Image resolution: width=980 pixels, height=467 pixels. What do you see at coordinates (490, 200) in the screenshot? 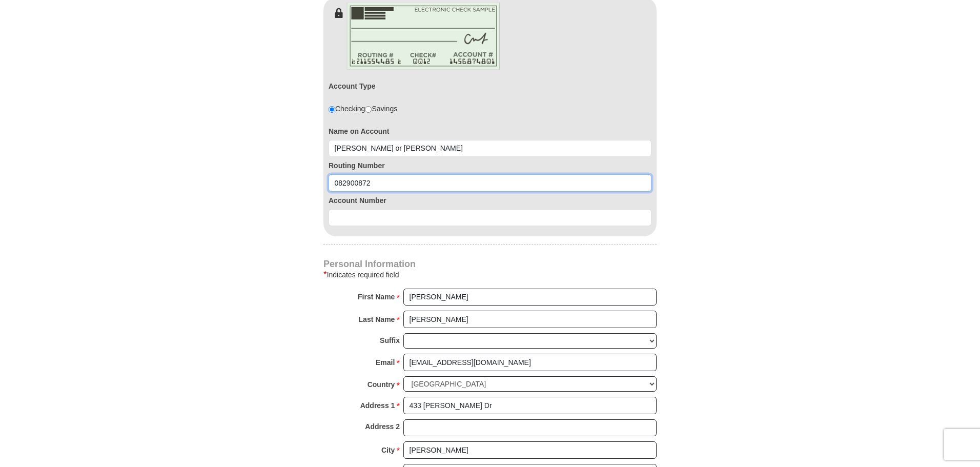
I see `label: Account Number` at bounding box center [490, 200].